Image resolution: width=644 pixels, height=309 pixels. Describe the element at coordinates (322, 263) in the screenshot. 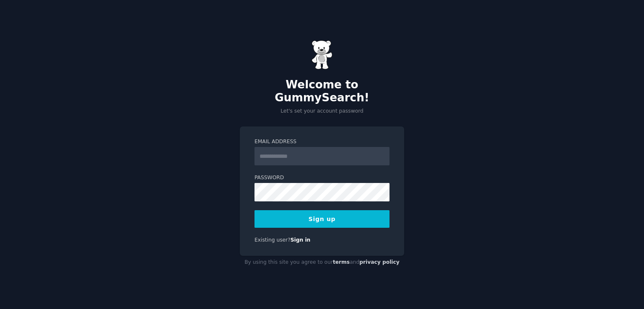

I see `div: By using this site you agree to our and` at that location.